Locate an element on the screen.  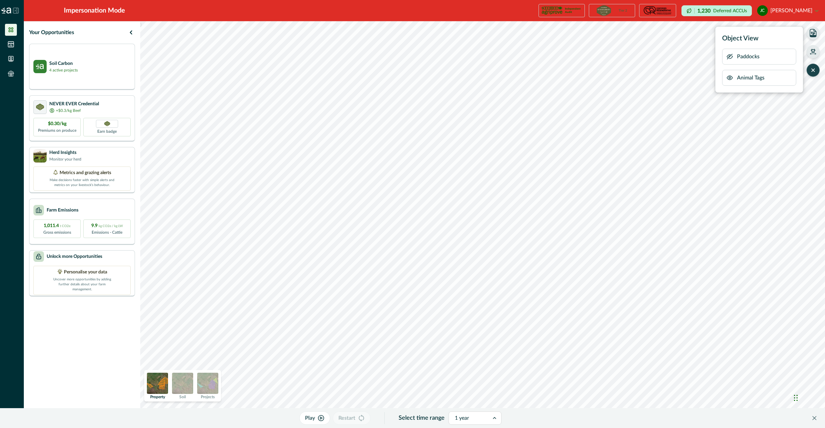
p: Property is located at coordinates (158, 397).